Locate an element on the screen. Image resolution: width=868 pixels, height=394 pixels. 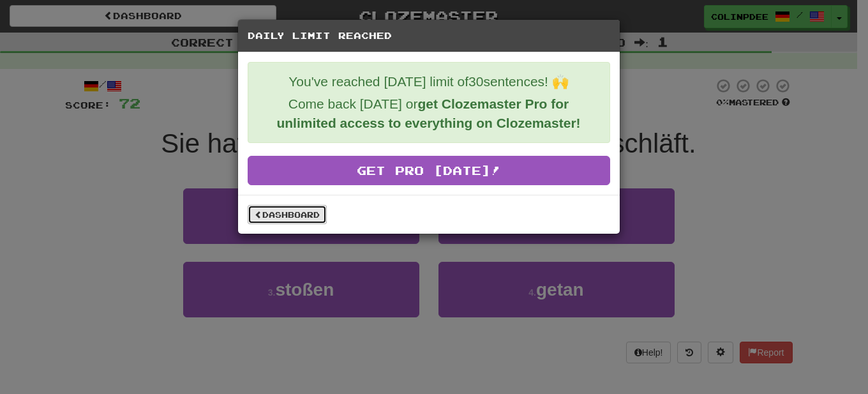
strong: get Clozemaster Pro for unlimited access to everything on Clozemaster! is located at coordinates (428, 113).